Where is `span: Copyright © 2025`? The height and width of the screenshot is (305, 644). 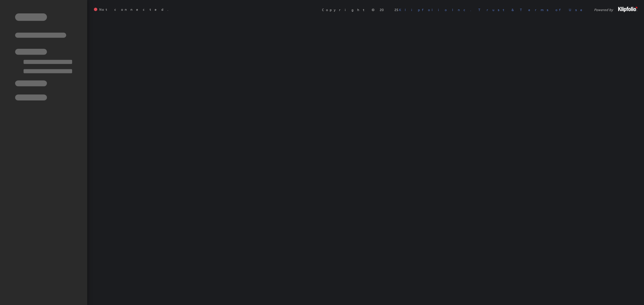 span: Copyright © 2025 is located at coordinates (396, 10).